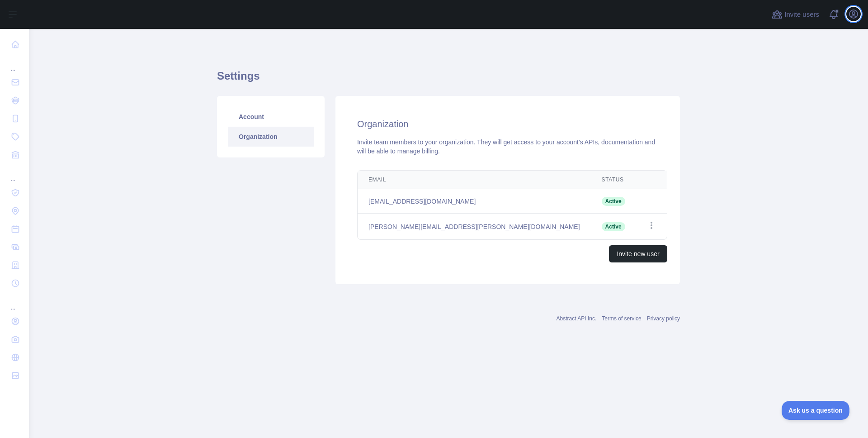  What do you see at coordinates (621, 318) in the screenshot?
I see `a: Terms of service` at bounding box center [621, 318].